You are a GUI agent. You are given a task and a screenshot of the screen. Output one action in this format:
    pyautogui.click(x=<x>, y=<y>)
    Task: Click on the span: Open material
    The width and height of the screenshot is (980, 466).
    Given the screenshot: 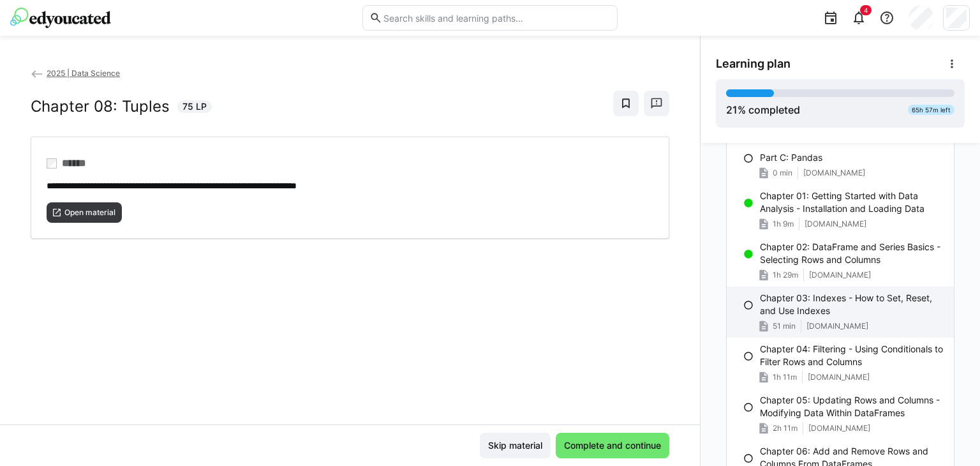 What is the action you would take?
    pyautogui.click(x=90, y=213)
    